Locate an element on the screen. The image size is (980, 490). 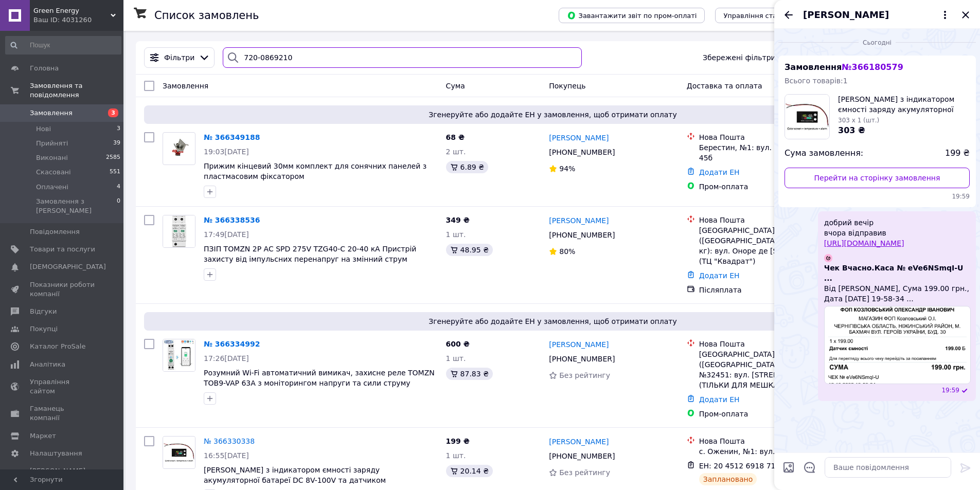
span: Скасовані is located at coordinates (53, 172).